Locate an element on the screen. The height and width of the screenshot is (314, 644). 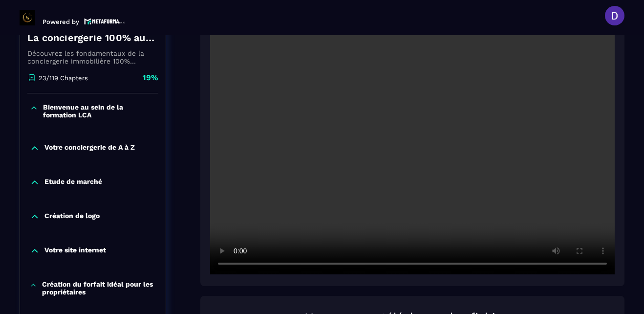
p: Votre conciergerie de A à Z is located at coordinates (90, 148).